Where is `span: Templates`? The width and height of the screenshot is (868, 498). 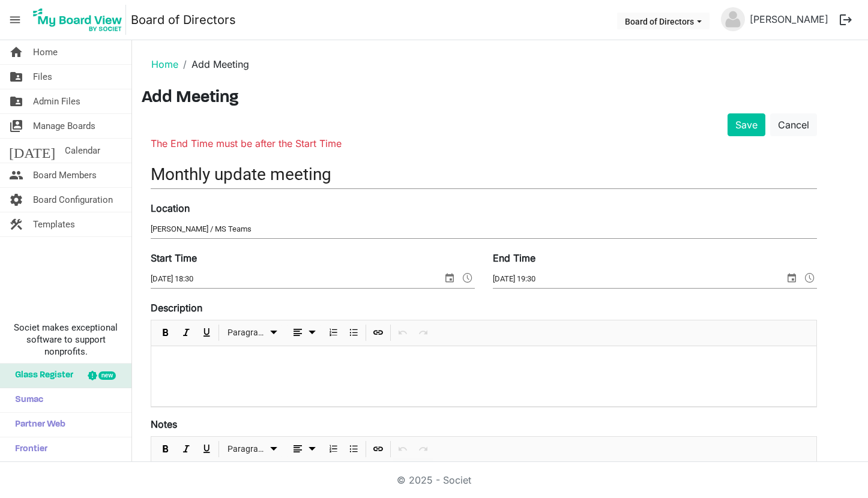
span: Templates is located at coordinates (54, 225).